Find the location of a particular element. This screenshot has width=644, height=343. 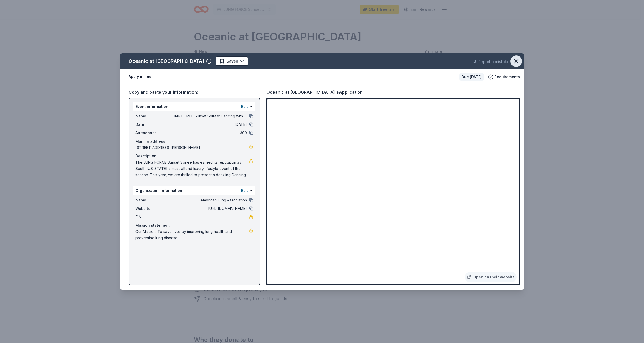

div: Copy and paste your information: is located at coordinates (195, 92).